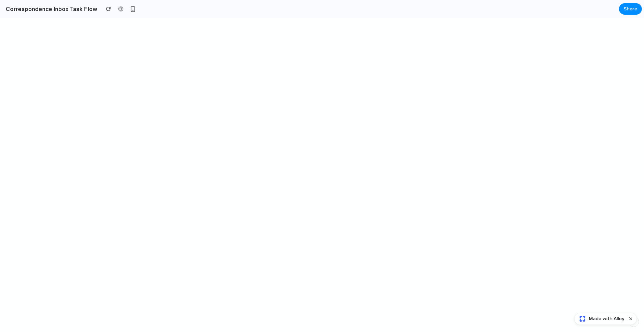  Describe the element at coordinates (606, 319) in the screenshot. I see `span: Made with Alloy` at that location.